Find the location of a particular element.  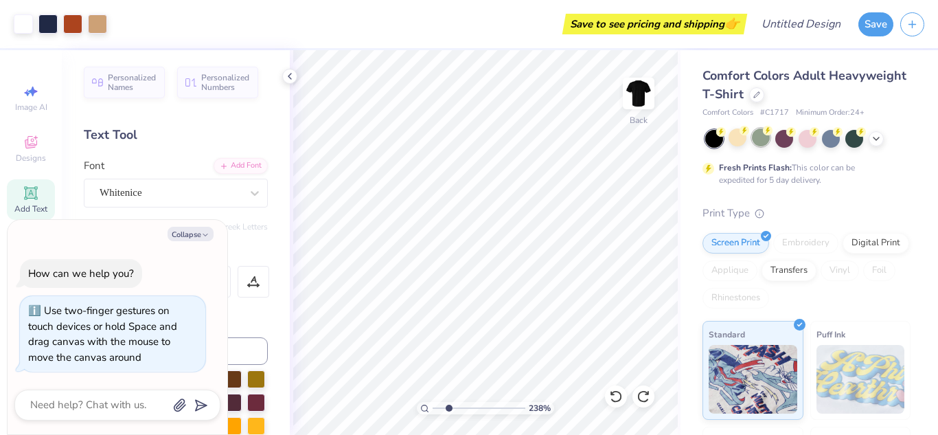

span: # C1717 is located at coordinates (774, 113).